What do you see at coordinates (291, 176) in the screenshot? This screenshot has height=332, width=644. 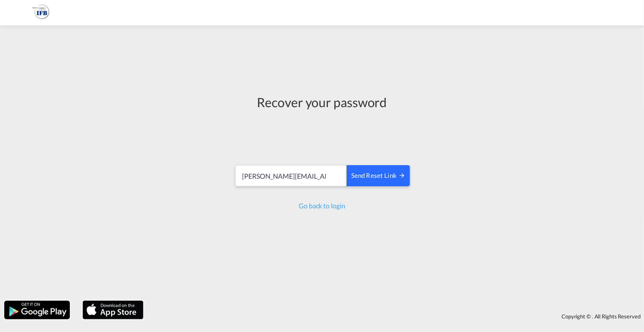 I see `input: Email` at bounding box center [291, 176].